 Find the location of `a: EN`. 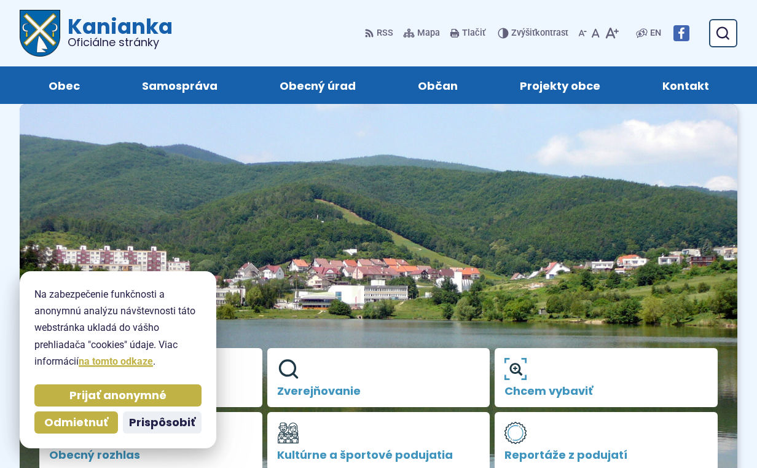

a: EN is located at coordinates (656, 33).